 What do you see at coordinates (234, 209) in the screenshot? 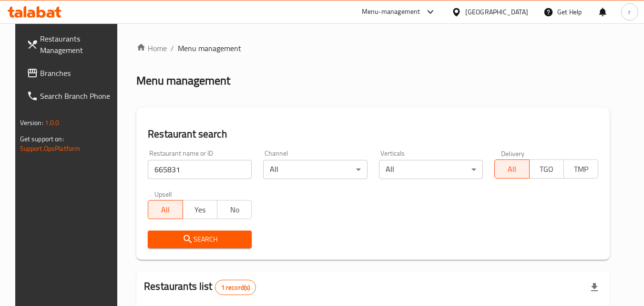
I see `span: No` at bounding box center [234, 209].